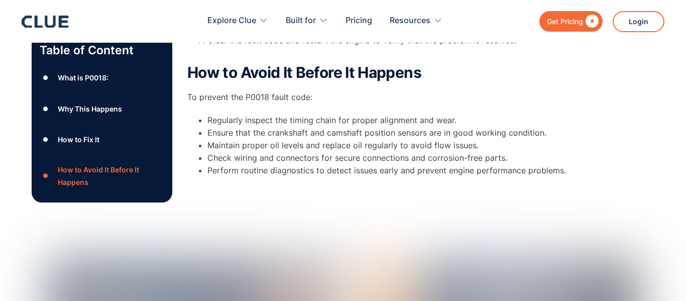  Describe the element at coordinates (398, 120) in the screenshot. I see `li: Regularly inspect the timing chain for proper alignment and wear.` at that location.